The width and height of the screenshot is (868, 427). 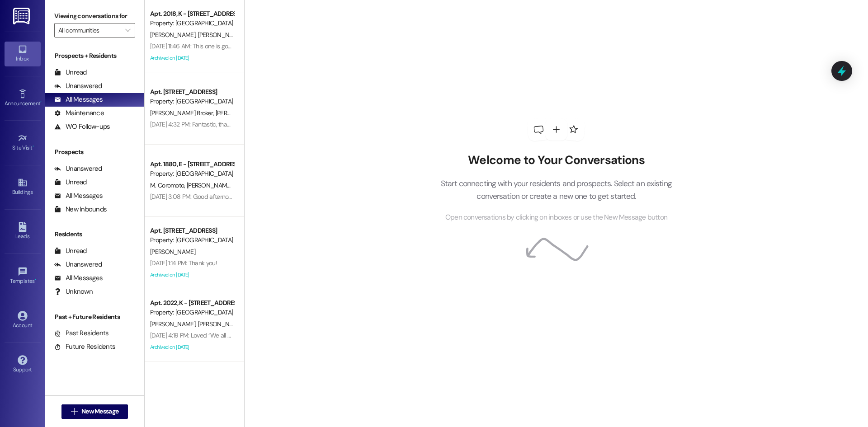 What do you see at coordinates (168, 185) in the screenshot?
I see `span: M. Coromoto` at bounding box center [168, 185].